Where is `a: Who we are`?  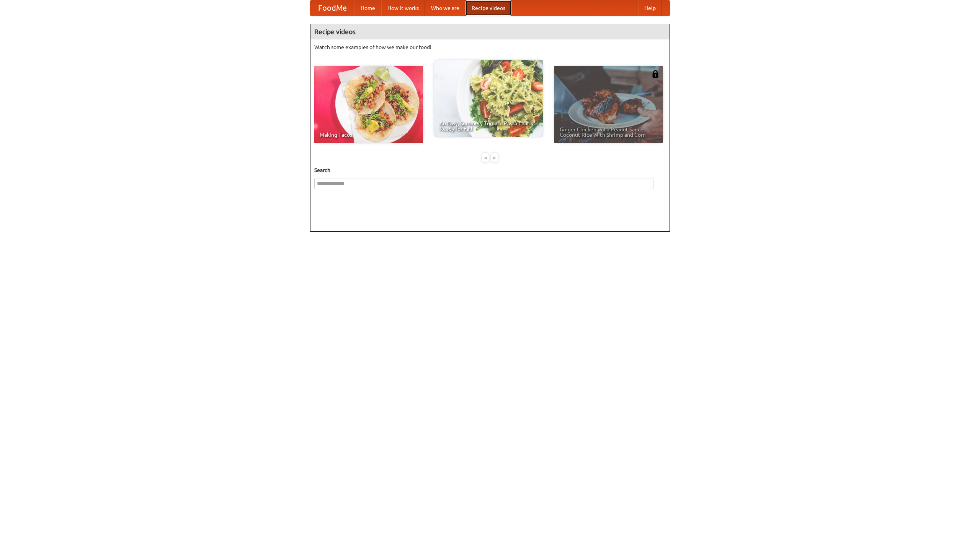
a: Who we are is located at coordinates (445, 8).